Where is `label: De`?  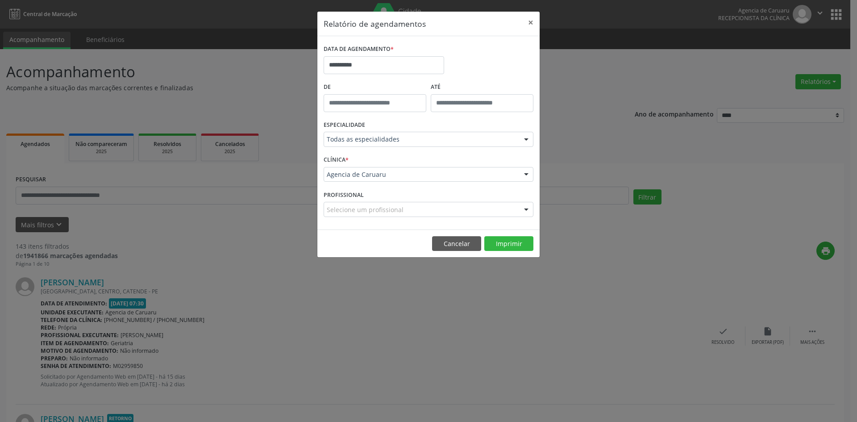
label: De is located at coordinates (375, 87).